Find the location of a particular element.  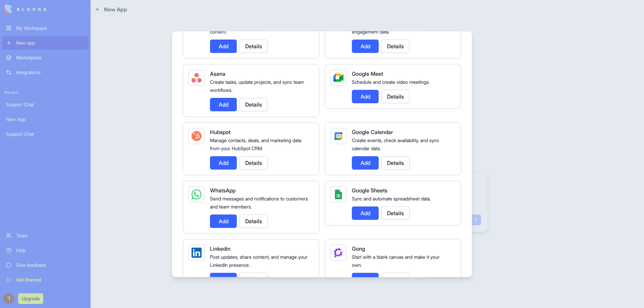

span: Post updates, share content, and manage your LinkedIn presence. is located at coordinates (259, 261).